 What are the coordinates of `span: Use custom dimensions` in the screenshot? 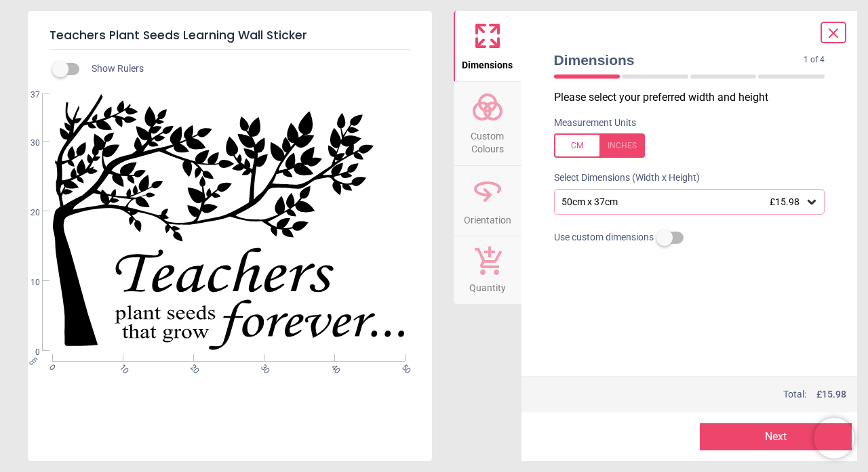 It's located at (604, 238).